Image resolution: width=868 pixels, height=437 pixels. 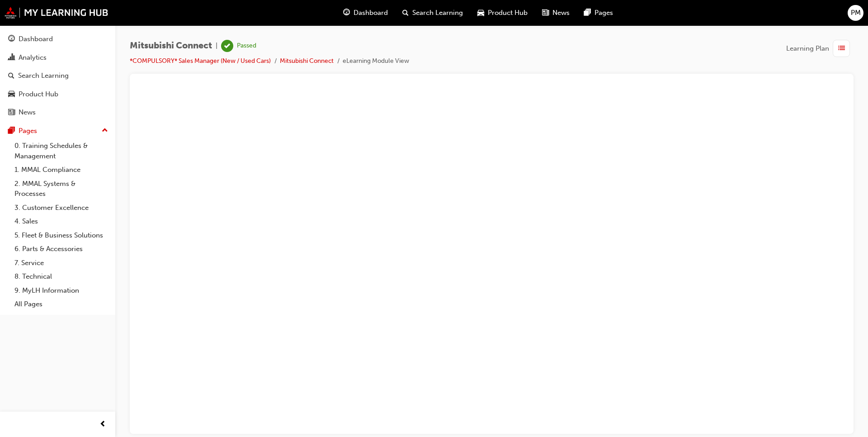 What do you see at coordinates (33, 58) in the screenshot?
I see `div: Analytics` at bounding box center [33, 58].